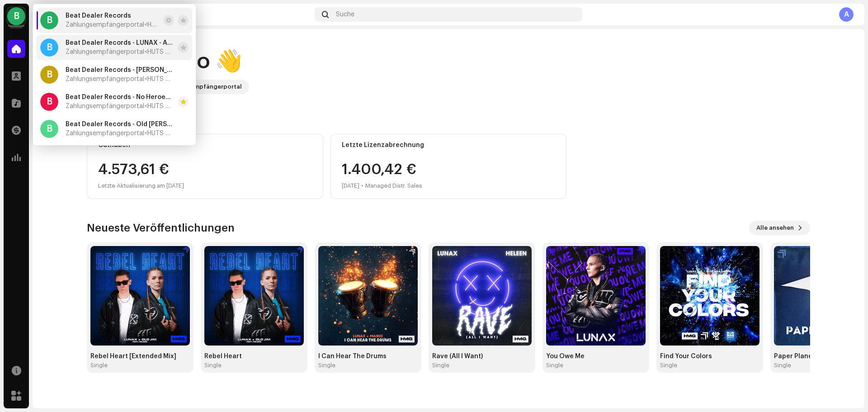 This screenshot has width=868, height=412. I want to click on button: Alle ansehen, so click(779, 228).